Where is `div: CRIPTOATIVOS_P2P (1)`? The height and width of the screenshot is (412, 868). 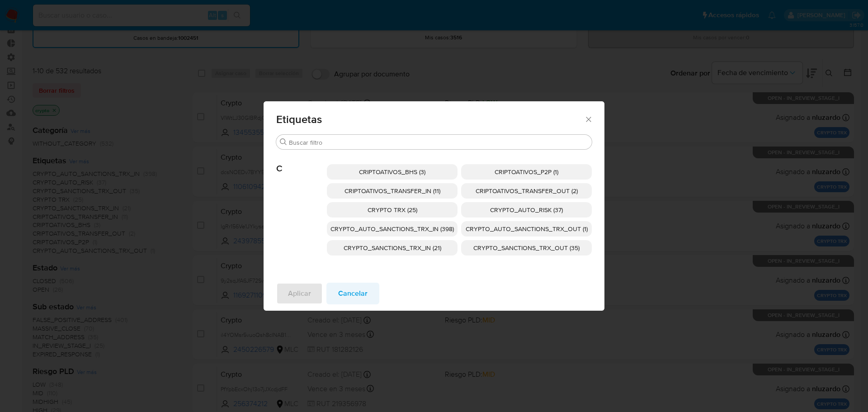
div: CRIPTOATIVOS_P2P (1) is located at coordinates (526, 172).